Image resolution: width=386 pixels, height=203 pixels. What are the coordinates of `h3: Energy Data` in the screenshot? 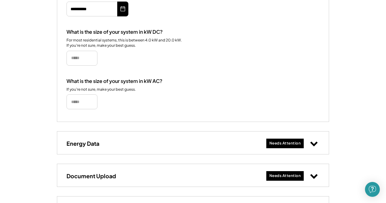 It's located at (83, 143).